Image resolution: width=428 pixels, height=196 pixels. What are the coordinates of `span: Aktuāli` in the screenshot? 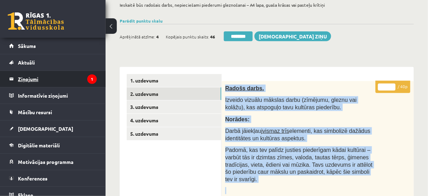 It's located at (26, 62).